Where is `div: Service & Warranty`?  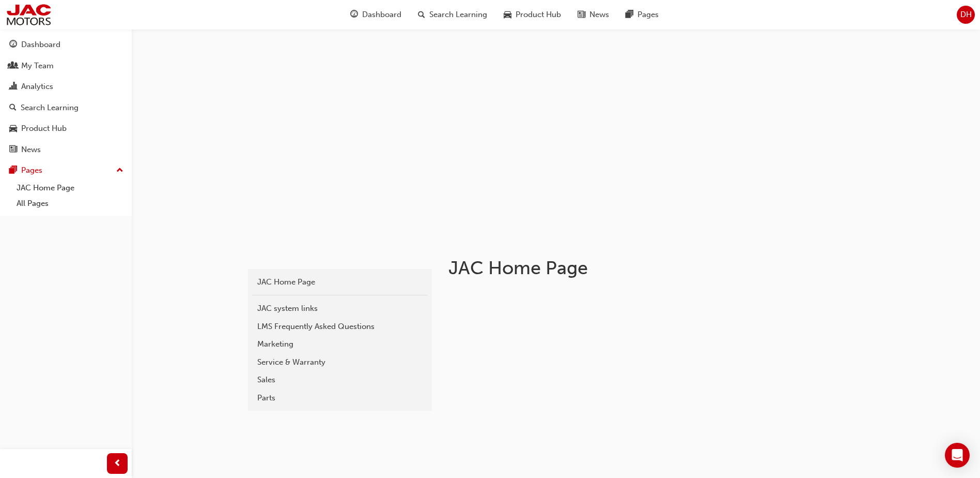
div: Service & Warranty is located at coordinates (340, 362).